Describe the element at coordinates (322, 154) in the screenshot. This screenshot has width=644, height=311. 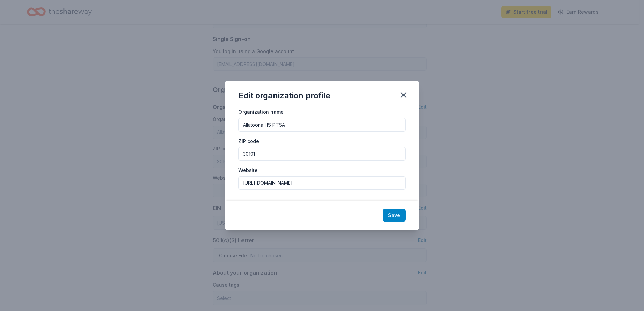
I see `input: 12345 (U.S. only)` at that location.